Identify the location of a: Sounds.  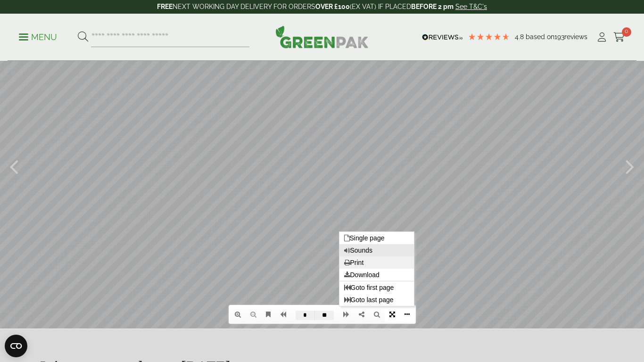
(377, 248).